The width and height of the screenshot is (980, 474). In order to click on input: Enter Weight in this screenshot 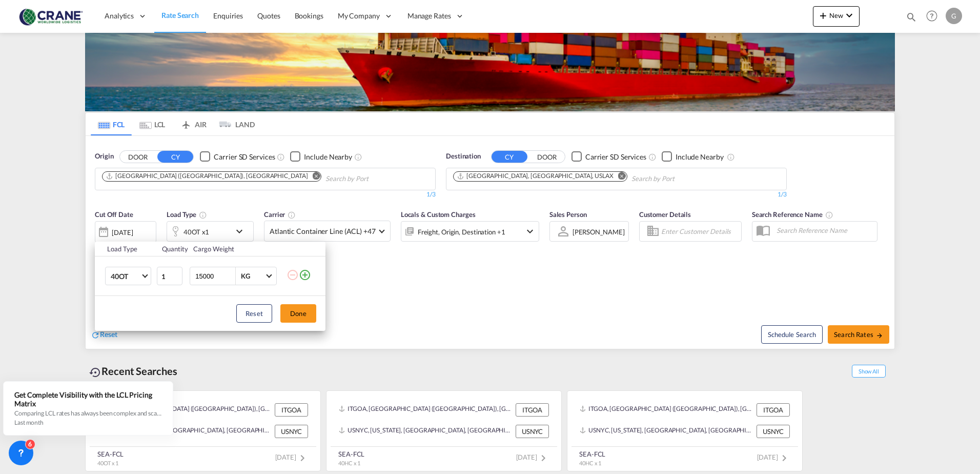, I will do `click(215, 276)`.